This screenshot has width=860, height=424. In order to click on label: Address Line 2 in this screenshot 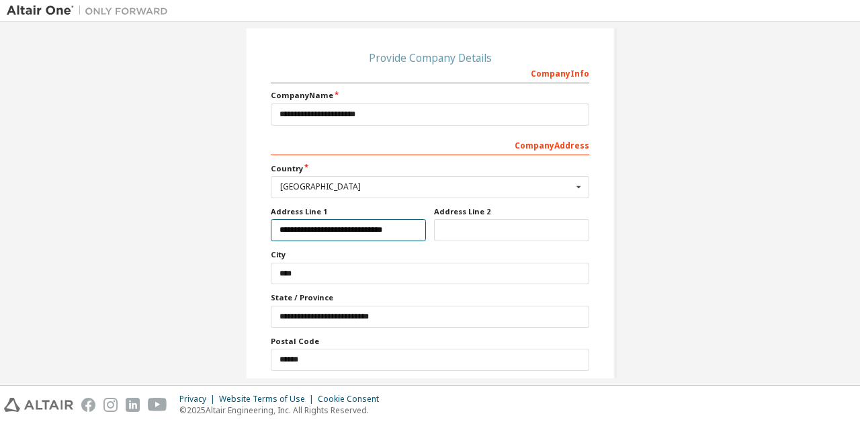, I will do `click(511, 212)`.